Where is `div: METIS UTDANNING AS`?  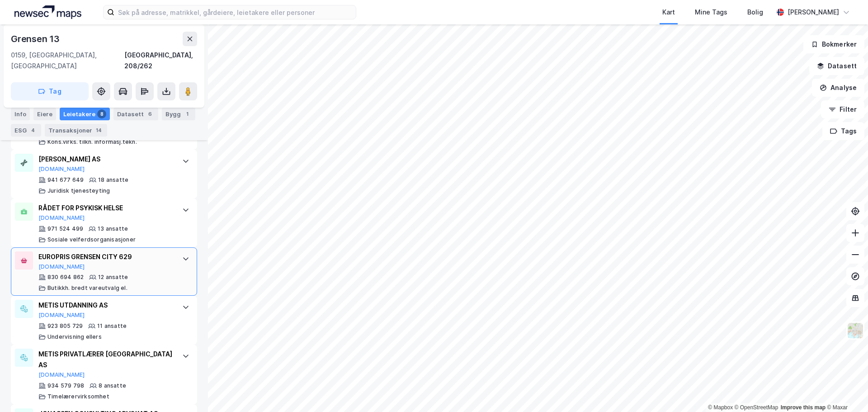 div: METIS UTDANNING AS is located at coordinates (106, 305).